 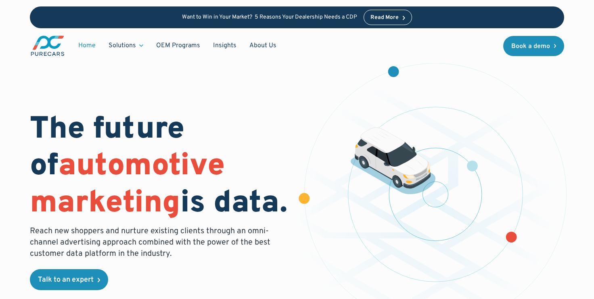 I want to click on a: OEM Programs, so click(x=178, y=46).